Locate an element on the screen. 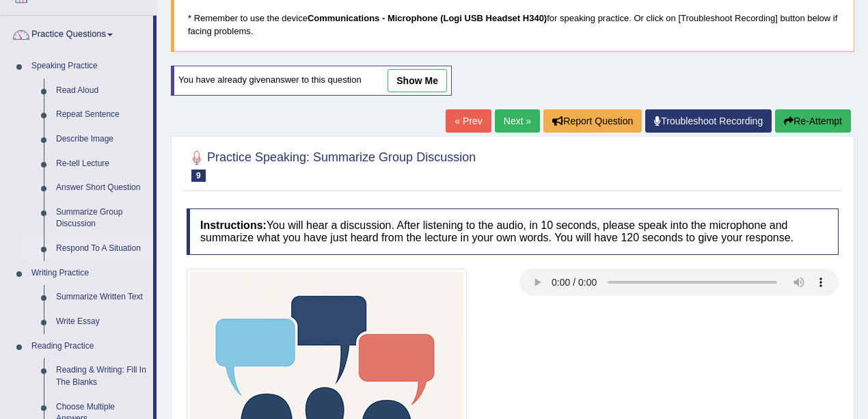  h2: Practice Speaking: Summarize Group Discussion is located at coordinates (331, 165).